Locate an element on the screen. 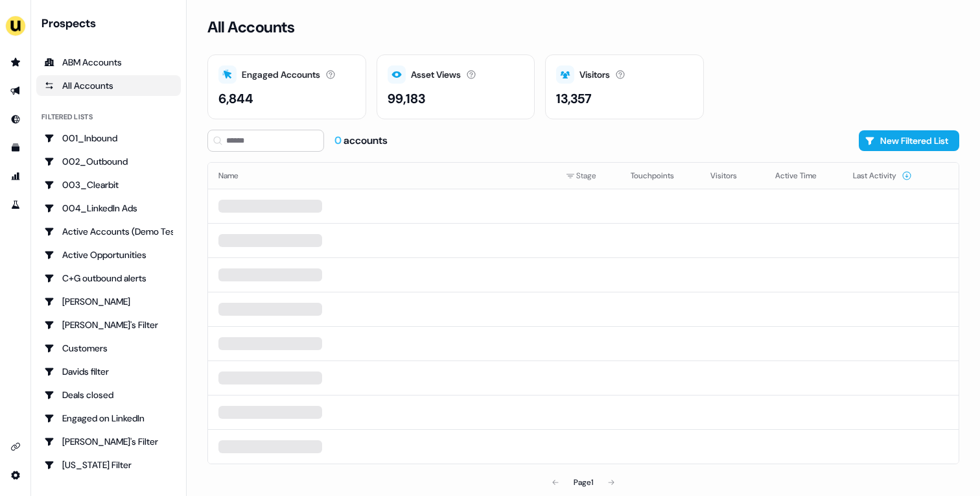 Image resolution: width=980 pixels, height=496 pixels. div: C+G outbound alerts is located at coordinates (108, 278).